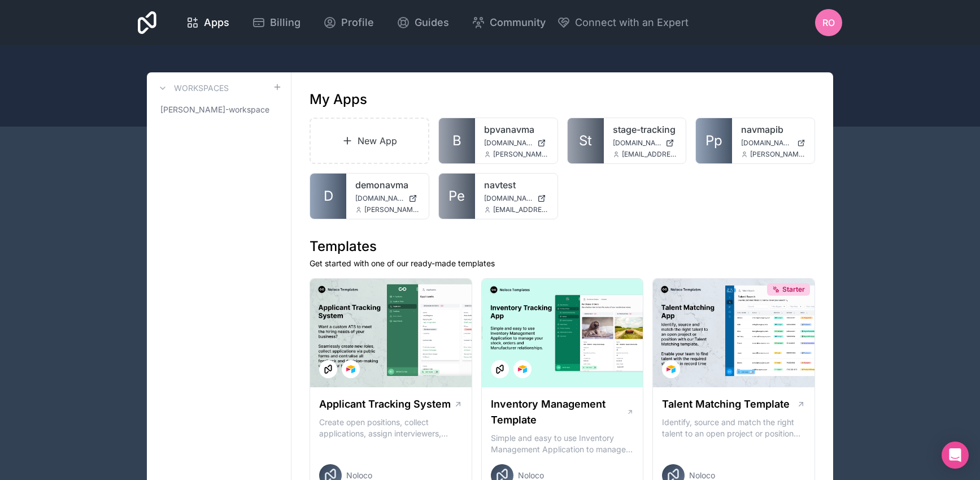 The width and height of the screenshot is (980, 480). I want to click on a: demonavma, so click(388, 185).